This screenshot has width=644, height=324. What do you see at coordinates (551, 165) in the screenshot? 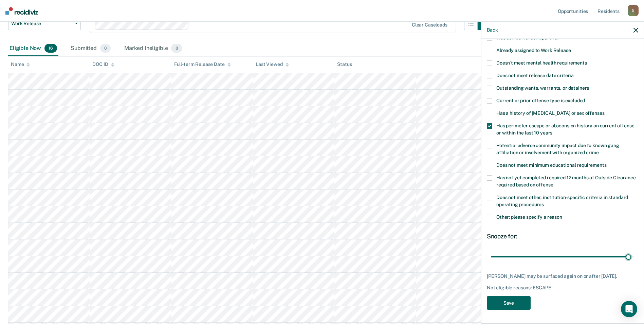
I see `span: Does not meet minimum educational requirements` at bounding box center [551, 165].